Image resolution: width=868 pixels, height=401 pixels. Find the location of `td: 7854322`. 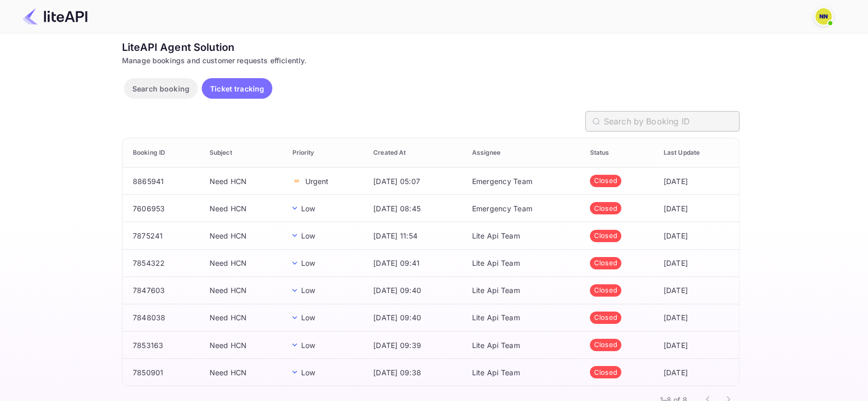

td: 7854322 is located at coordinates (162, 263).